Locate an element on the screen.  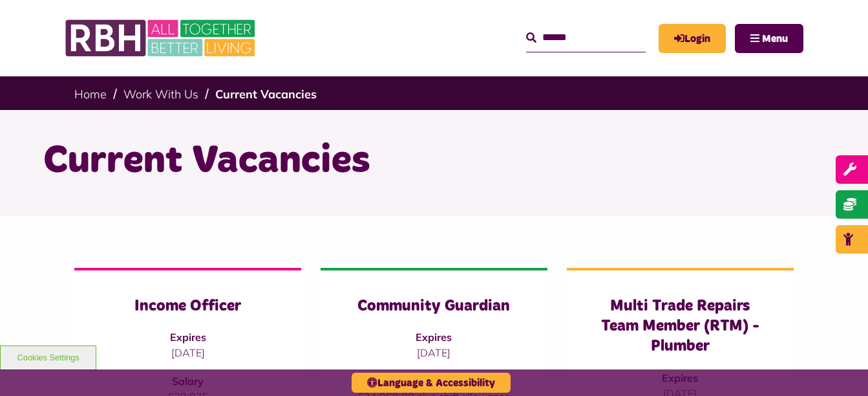
h3: Community Guardian is located at coordinates (434, 306).